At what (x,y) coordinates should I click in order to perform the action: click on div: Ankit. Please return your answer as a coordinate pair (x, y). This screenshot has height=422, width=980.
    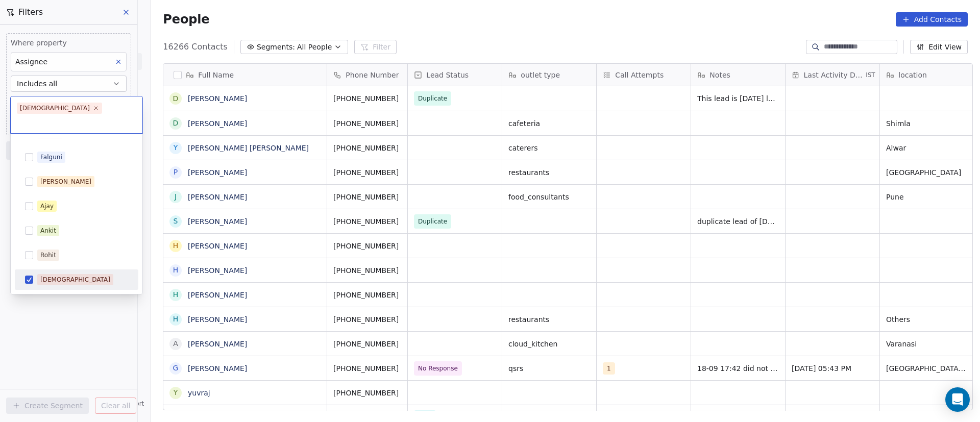
    Looking at the image, I should click on (48, 231).